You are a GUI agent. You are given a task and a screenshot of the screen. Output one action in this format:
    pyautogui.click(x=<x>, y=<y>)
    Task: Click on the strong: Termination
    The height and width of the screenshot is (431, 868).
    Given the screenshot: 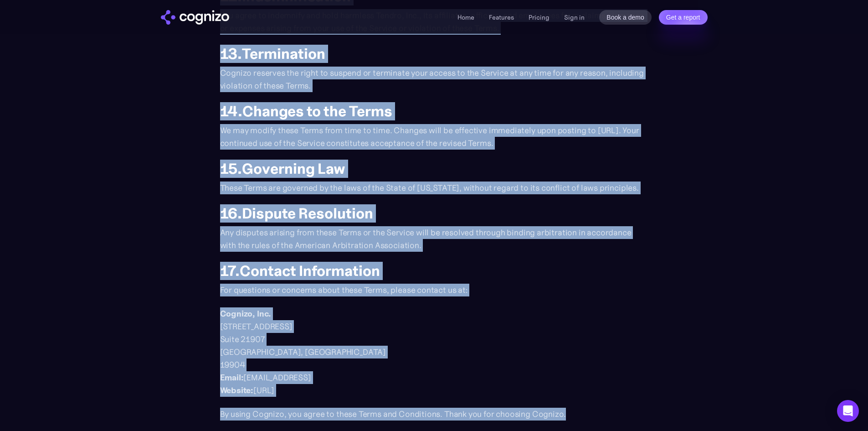 What is the action you would take?
    pyautogui.click(x=283, y=54)
    